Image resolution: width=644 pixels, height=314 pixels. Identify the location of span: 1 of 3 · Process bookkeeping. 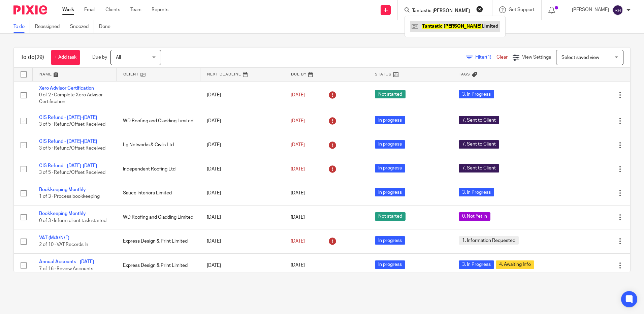
(69, 197).